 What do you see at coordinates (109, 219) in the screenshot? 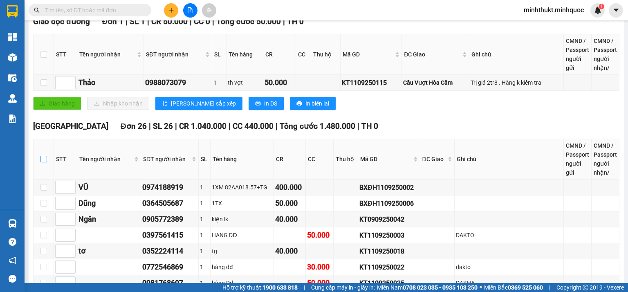
I see `div: Ngân` at bounding box center [109, 219].